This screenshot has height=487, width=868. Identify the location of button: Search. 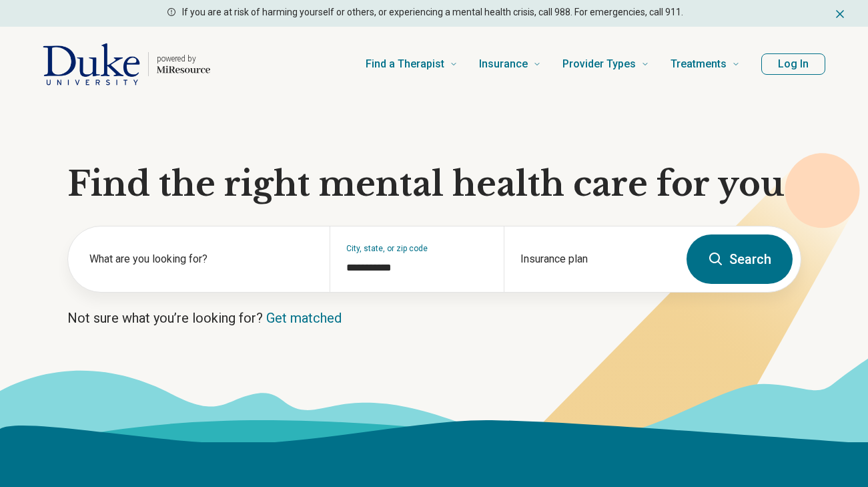
(739, 259).